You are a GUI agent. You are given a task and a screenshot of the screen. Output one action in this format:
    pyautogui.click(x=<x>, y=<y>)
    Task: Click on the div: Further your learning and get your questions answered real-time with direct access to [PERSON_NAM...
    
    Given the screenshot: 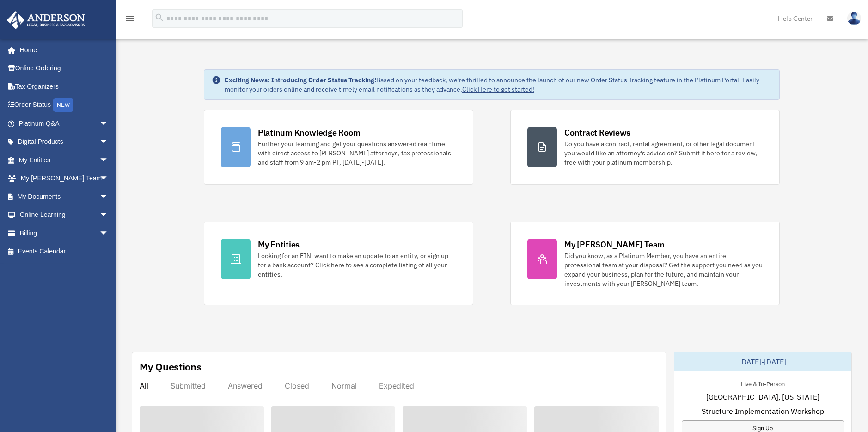 What is the action you would take?
    pyautogui.click(x=357, y=153)
    